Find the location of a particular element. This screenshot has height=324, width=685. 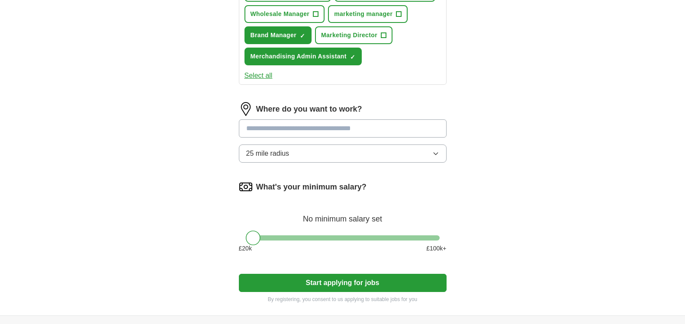

div: No minimum salary set is located at coordinates (343, 215).